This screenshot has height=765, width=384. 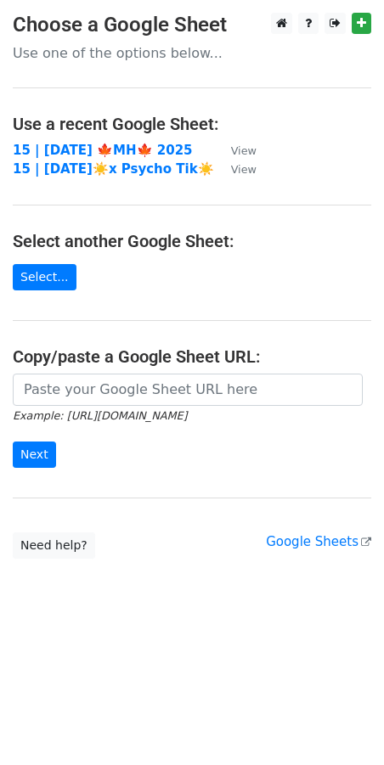 I want to click on a: Google Sheets, so click(x=318, y=542).